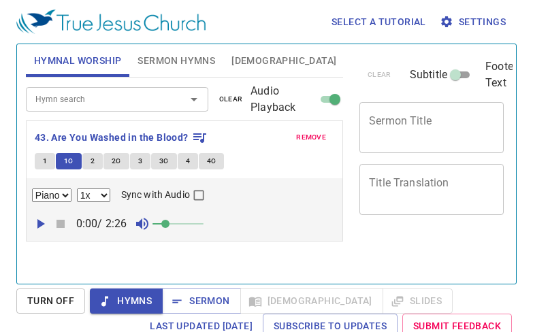 Image resolution: width=533 pixels, height=332 pixels. What do you see at coordinates (45, 161) in the screenshot?
I see `span: 1` at bounding box center [45, 161].